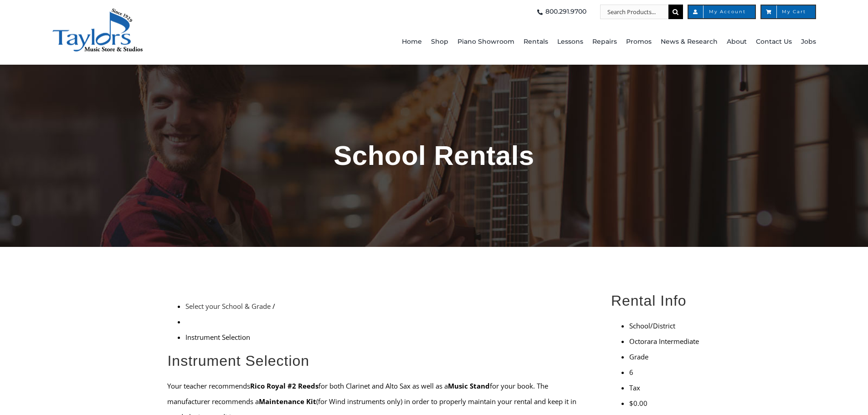 This screenshot has height=415, width=868. I want to click on li: School/District, so click(665, 326).